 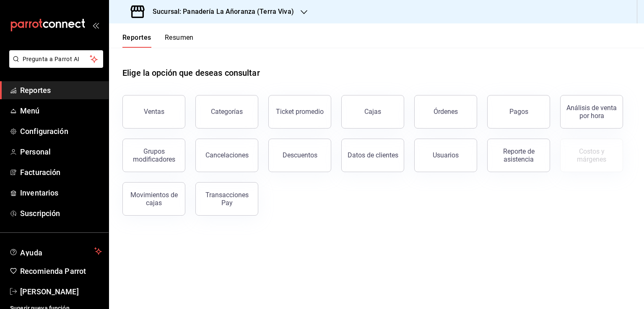 I want to click on span: Suscripción, so click(x=60, y=213).